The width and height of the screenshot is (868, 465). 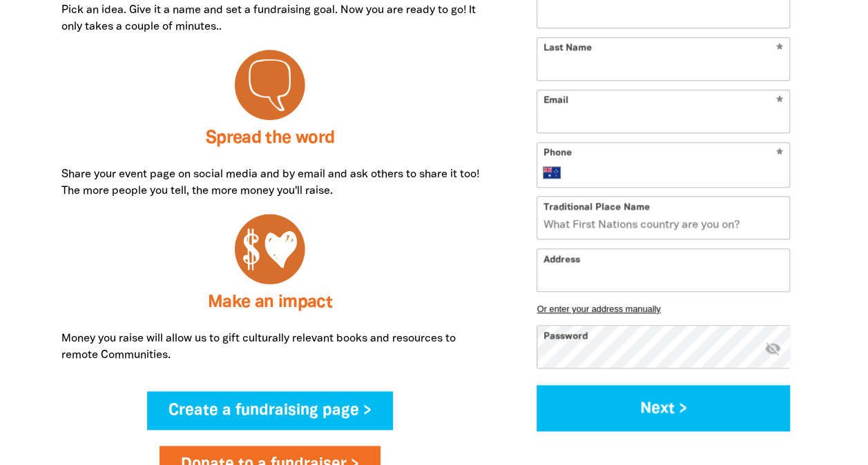 I want to click on p: Share your event page on social media and by email and ask others to share it too! The more peopl..., so click(x=270, y=183).